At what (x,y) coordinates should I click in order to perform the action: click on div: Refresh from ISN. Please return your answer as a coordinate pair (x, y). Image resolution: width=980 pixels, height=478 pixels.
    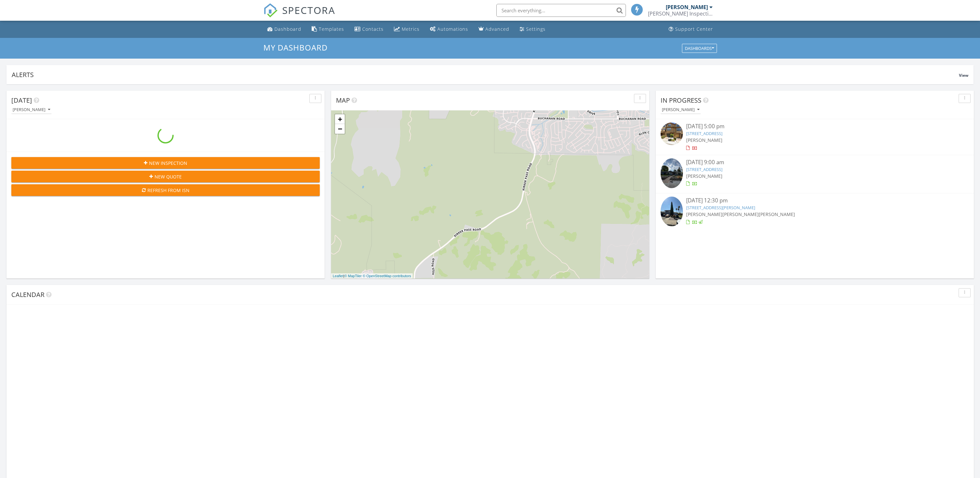
    Looking at the image, I should click on (166, 190).